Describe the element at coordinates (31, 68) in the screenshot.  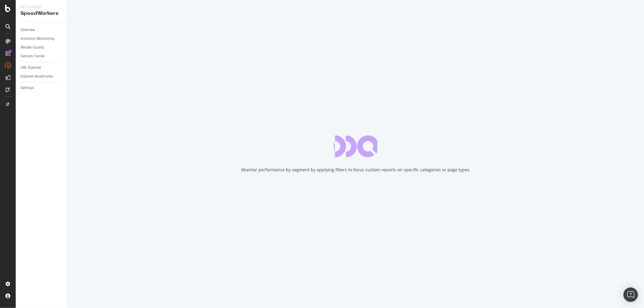
I see `div: URL Explorer` at that location.